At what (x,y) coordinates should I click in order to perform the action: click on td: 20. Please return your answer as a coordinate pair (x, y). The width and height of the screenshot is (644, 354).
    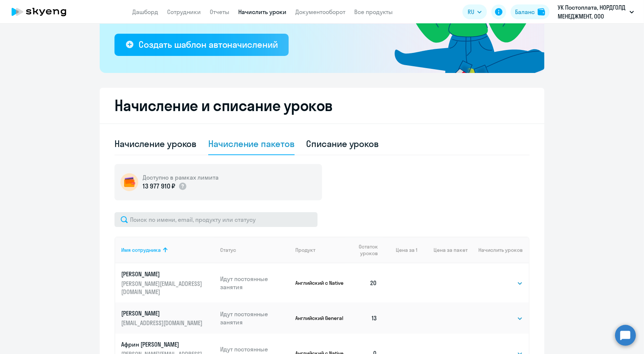
    Looking at the image, I should click on (364, 283).